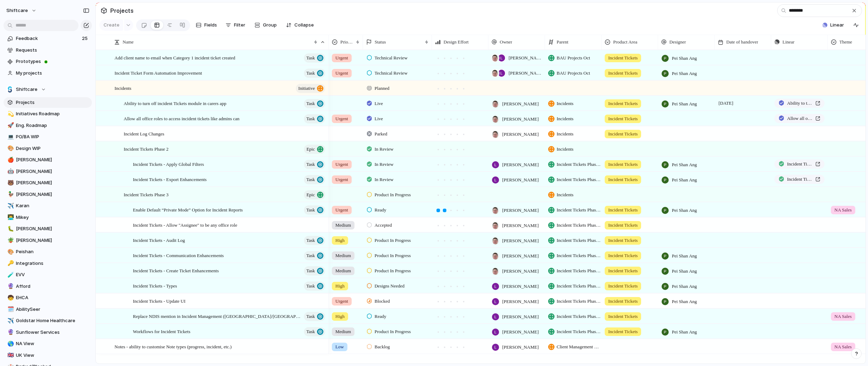 The image size is (868, 366). What do you see at coordinates (383, 225) in the screenshot?
I see `span: Accepted` at bounding box center [383, 225].